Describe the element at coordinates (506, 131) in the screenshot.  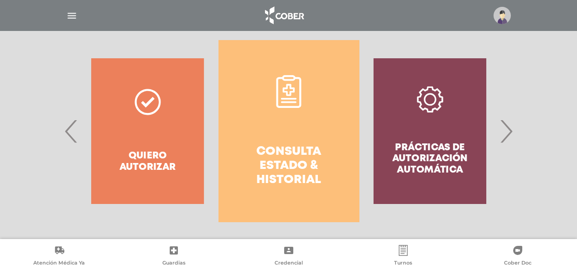
I see `span: Next` at that location.